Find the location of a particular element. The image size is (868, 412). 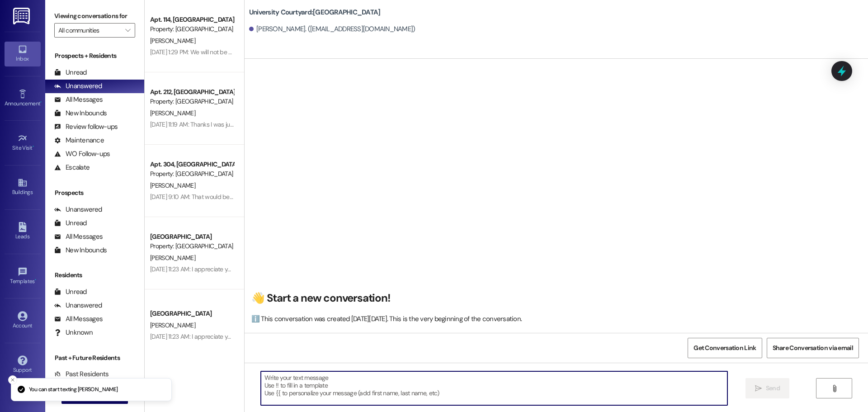

label: Viewing conversations for is located at coordinates (95, 16).